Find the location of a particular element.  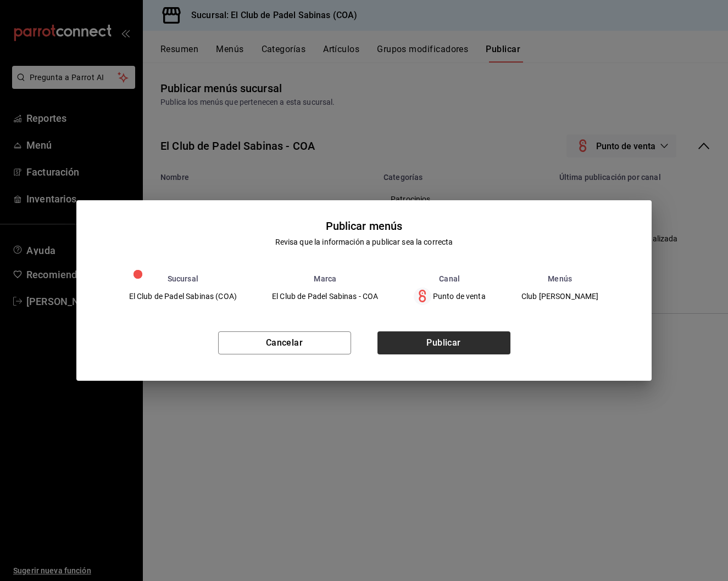

div: Punto de venta is located at coordinates (450, 297).